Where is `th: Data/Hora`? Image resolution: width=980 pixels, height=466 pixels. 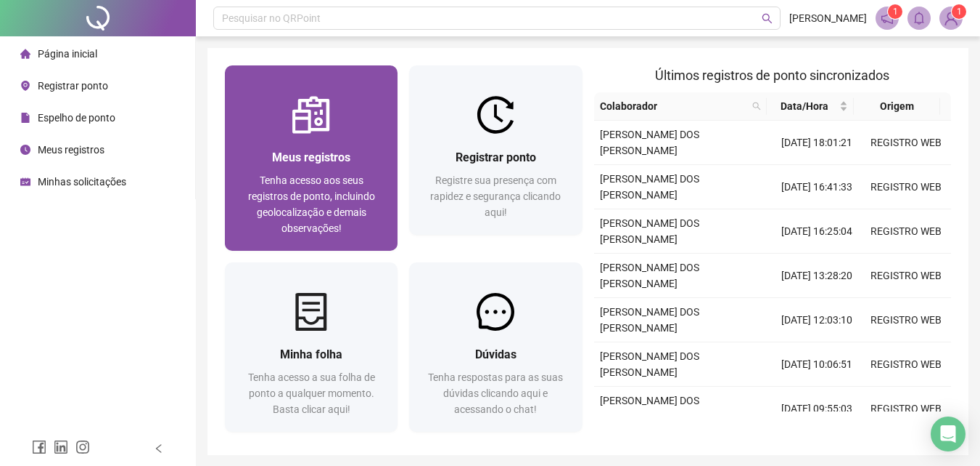 th: Data/Hora is located at coordinates (809, 106).